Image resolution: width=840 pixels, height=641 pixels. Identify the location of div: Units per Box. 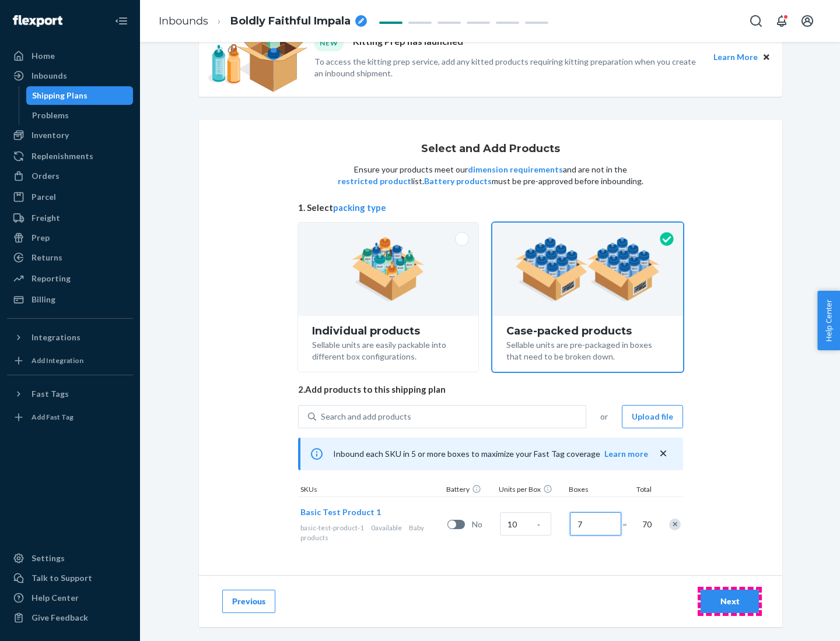
(531, 490).